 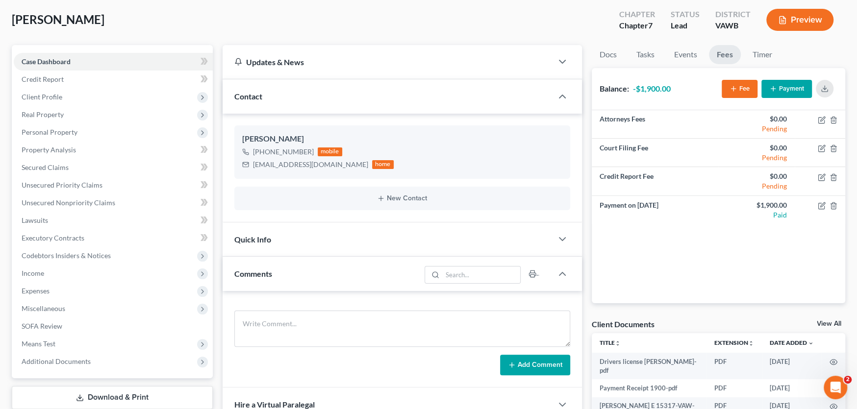 I want to click on a: Unsecured Nonpriority Claims, so click(x=113, y=203).